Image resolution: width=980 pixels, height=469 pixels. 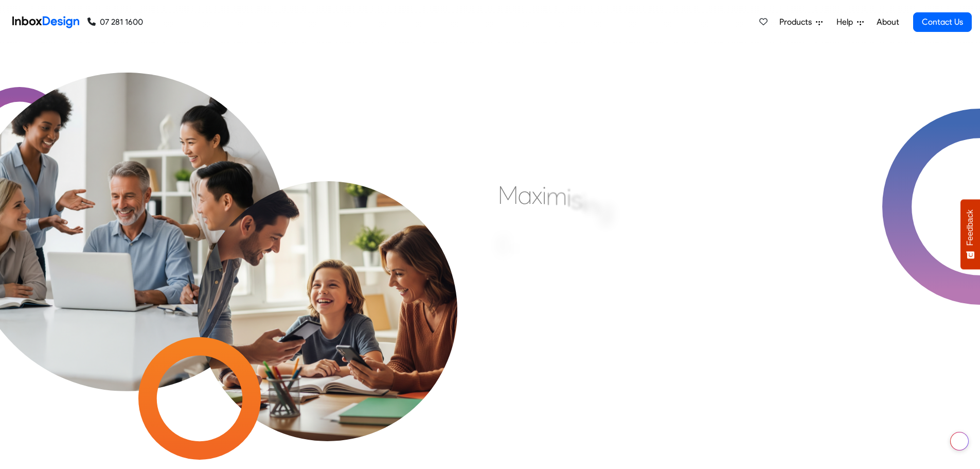 What do you see at coordinates (847, 22) in the screenshot?
I see `span: Help` at bounding box center [847, 22].